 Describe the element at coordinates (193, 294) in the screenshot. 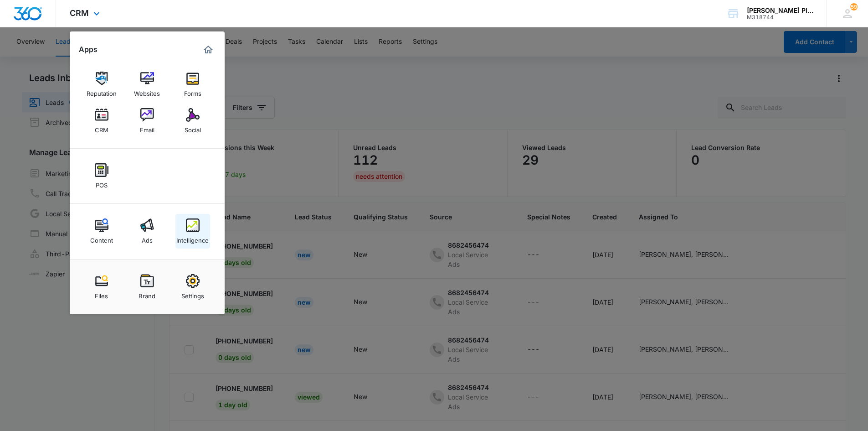

I see `div: Settings` at that location.